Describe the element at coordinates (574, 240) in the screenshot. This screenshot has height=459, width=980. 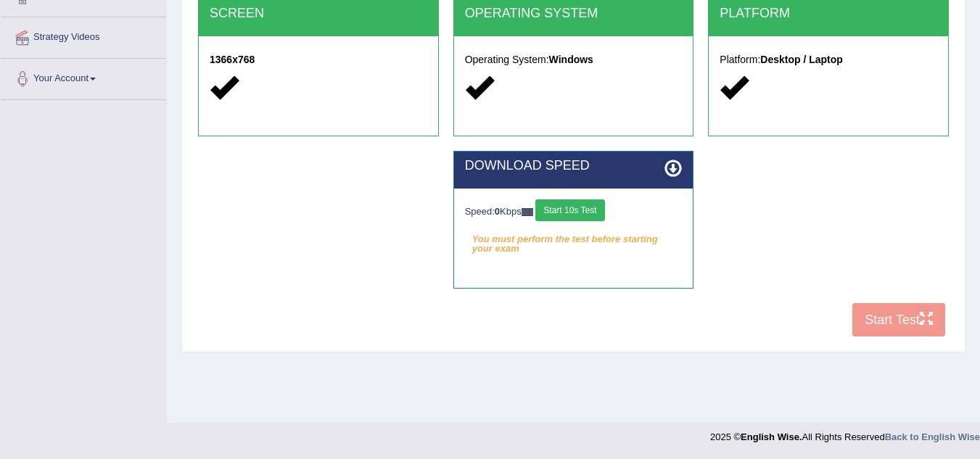
I see `em: You must perform the test before starting your exam` at that location.